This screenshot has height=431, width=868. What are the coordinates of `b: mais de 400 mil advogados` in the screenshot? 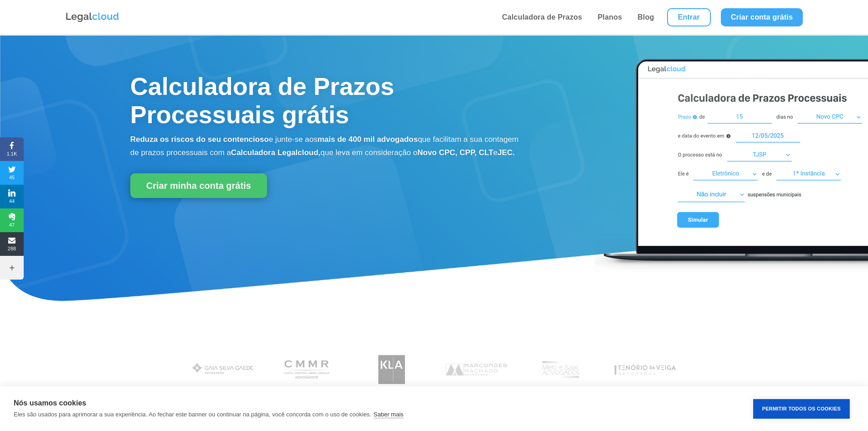 It's located at (367, 139).